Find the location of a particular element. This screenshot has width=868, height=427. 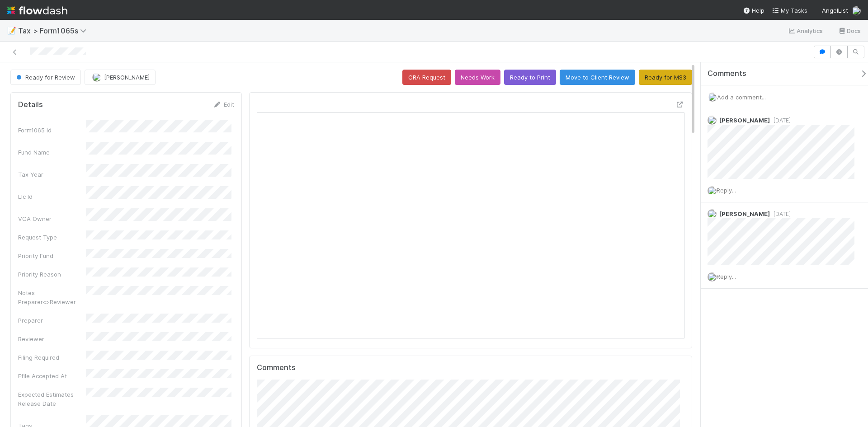

div: Priority Reason is located at coordinates (52, 274).